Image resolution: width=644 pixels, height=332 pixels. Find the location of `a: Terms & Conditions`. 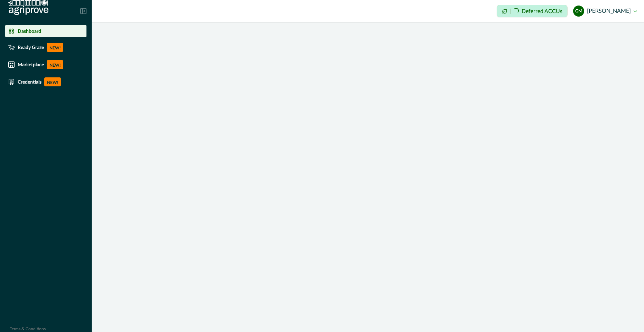

a: Terms & Conditions is located at coordinates (28, 329).